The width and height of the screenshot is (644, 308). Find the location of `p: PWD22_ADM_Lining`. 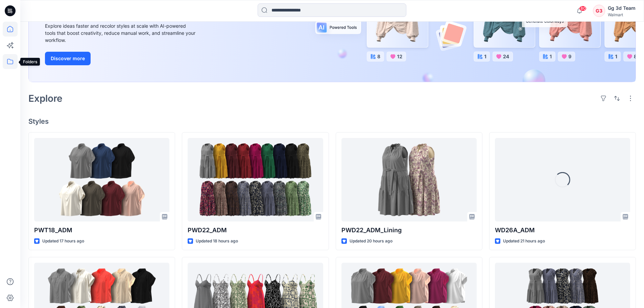

p: PWD22_ADM_Lining is located at coordinates (409, 231).